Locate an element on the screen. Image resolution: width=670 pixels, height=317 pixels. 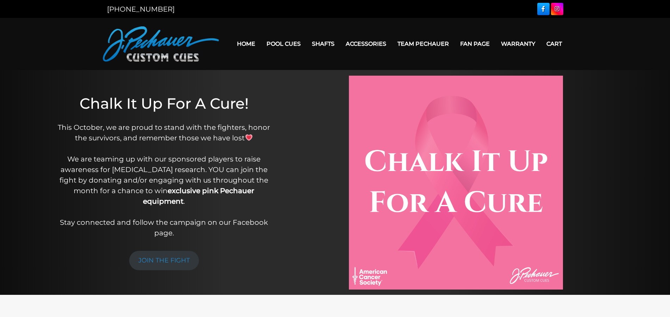
p: This October, we are proud to stand with the fighters, honor the survivors, and remember those we... is located at coordinates (164, 180).